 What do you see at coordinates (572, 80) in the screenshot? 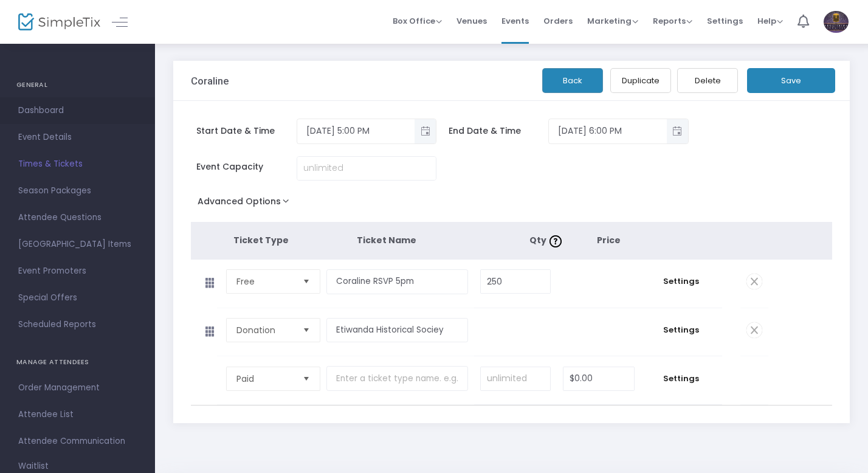
I see `button: Back` at bounding box center [572, 80].